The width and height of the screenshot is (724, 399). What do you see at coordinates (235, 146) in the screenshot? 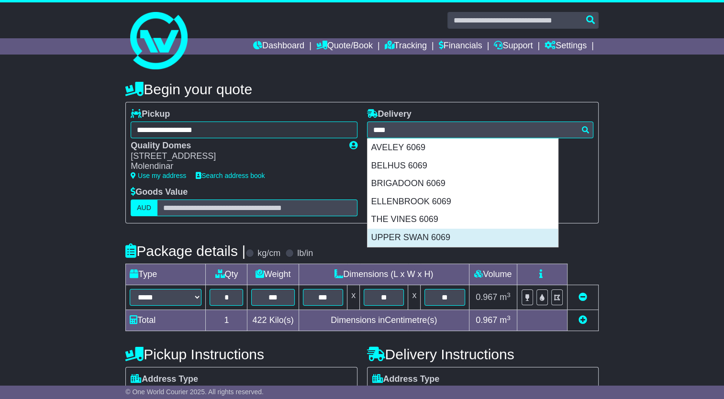
I see `div: Quality Domes` at bounding box center [235, 146].